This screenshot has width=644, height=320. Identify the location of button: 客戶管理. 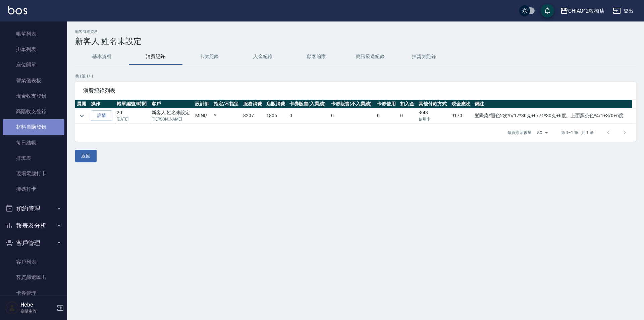
(33, 243).